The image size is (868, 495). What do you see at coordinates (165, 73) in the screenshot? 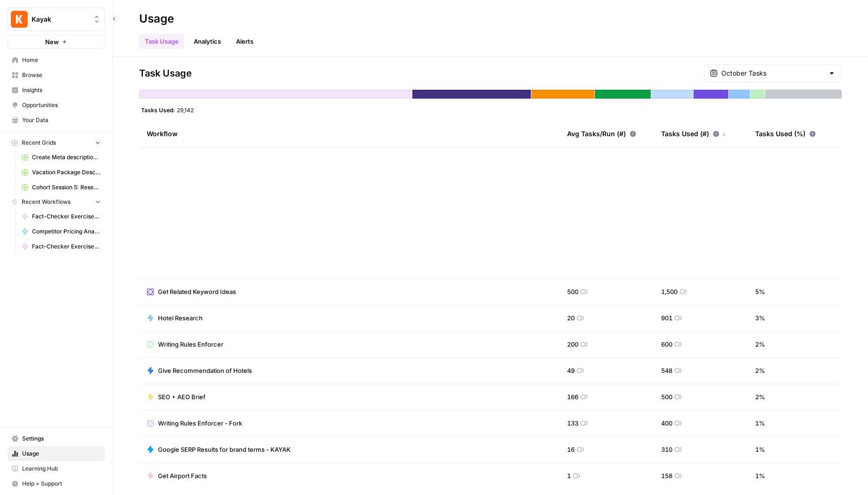
I see `span: Task Usage` at bounding box center [165, 73].